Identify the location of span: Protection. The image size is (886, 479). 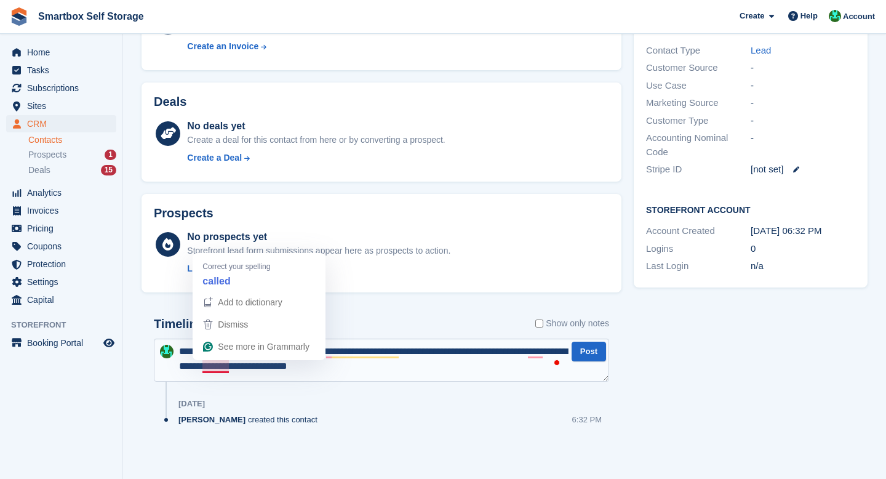
(64, 264).